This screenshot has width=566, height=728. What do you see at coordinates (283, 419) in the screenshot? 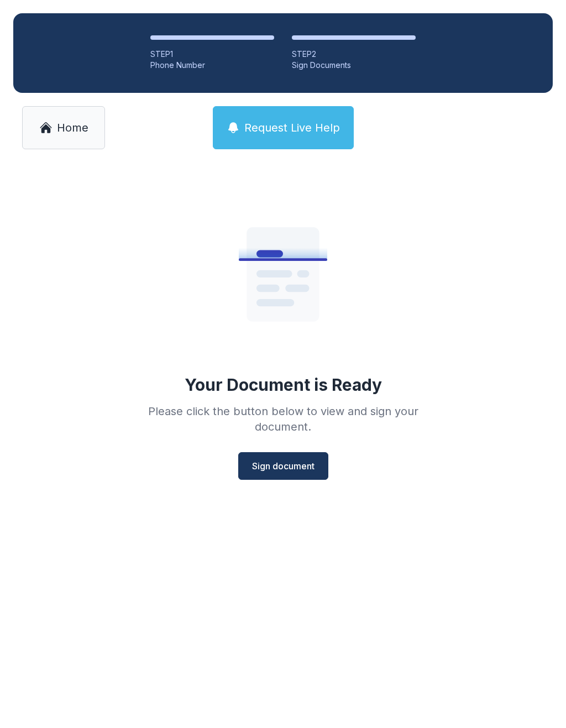
I see `div: Please click the button below to view and sign your document.` at bounding box center [283, 419].